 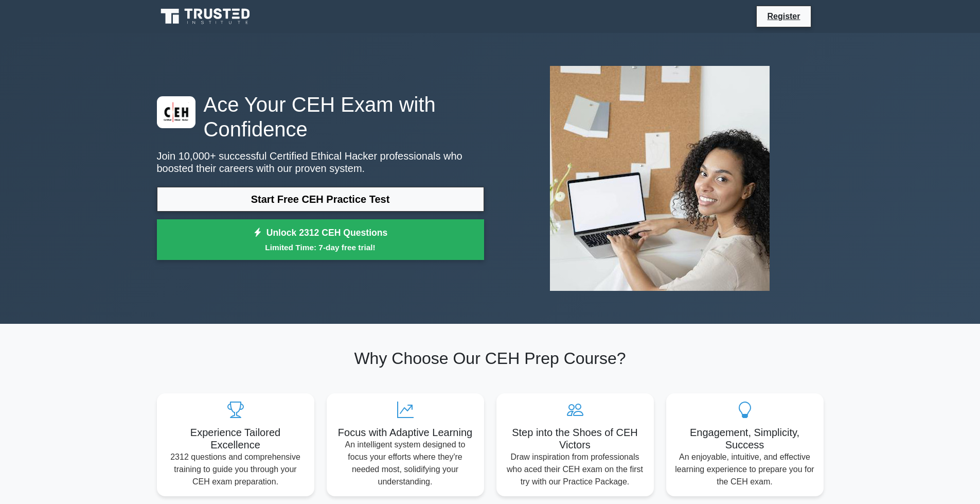 What do you see at coordinates (405, 433) in the screenshot?
I see `h5: Focus with Adaptive Learning` at bounding box center [405, 433].